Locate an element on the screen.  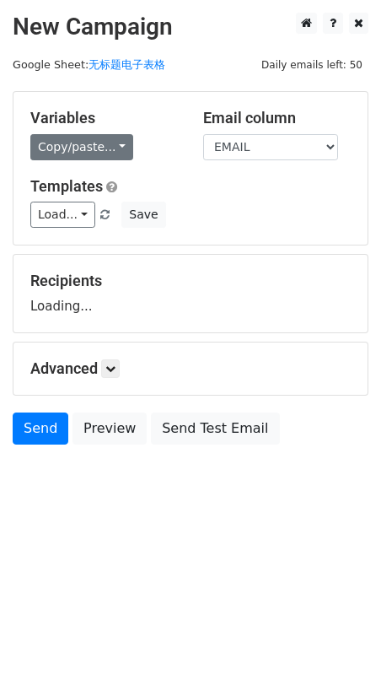
span: Daily emails left: 50 is located at coordinates (312, 65).